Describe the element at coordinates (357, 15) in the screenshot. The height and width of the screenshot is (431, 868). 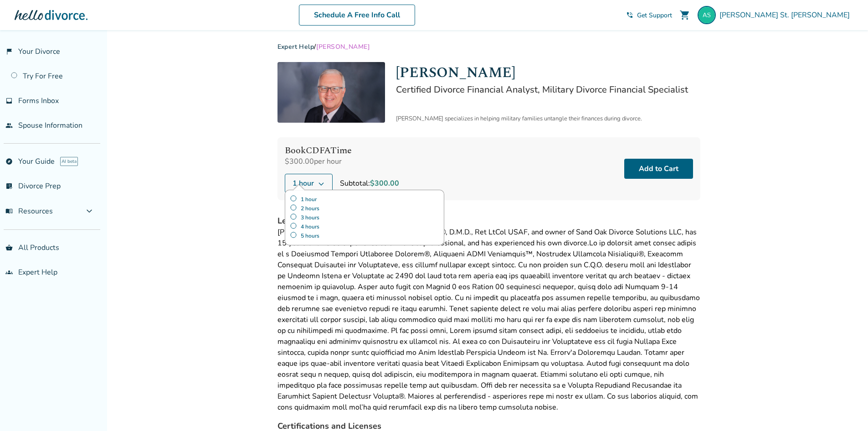
I see `a: Schedule A Free Info Call` at that location.